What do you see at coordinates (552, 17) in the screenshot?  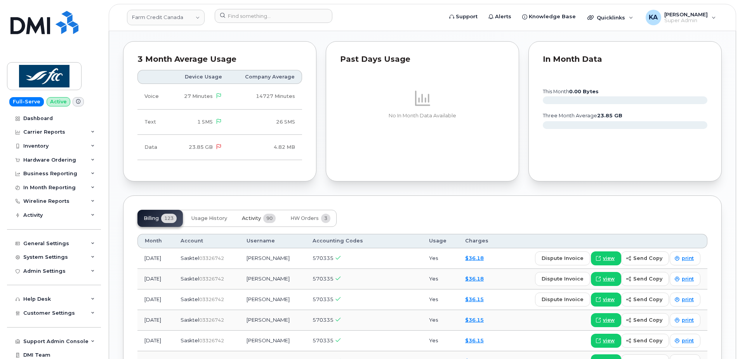 I see `span: Knowledge Base` at bounding box center [552, 17].